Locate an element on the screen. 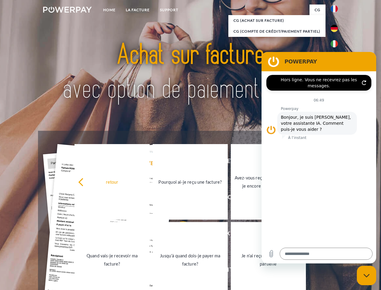  a: CG (Compte de crédit/paiement partiel) is located at coordinates (277, 31).